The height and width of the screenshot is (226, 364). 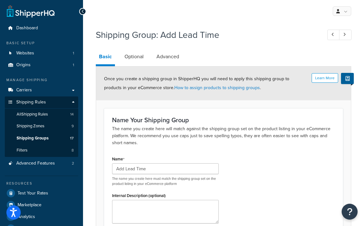 I want to click on li: Shipping Zones, so click(x=41, y=126).